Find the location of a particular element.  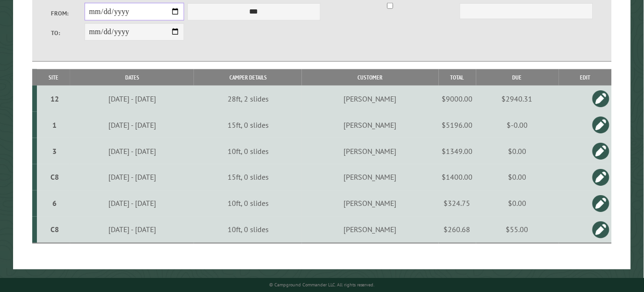

td: $5196.00 is located at coordinates (458, 125).